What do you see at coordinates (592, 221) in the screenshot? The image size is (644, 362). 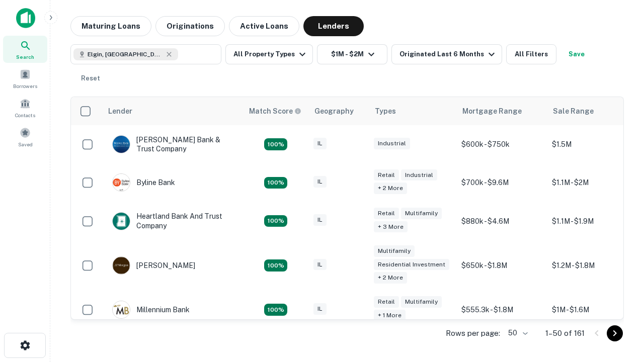 I see `td: $1.1M - $1.9M` at bounding box center [592, 221].